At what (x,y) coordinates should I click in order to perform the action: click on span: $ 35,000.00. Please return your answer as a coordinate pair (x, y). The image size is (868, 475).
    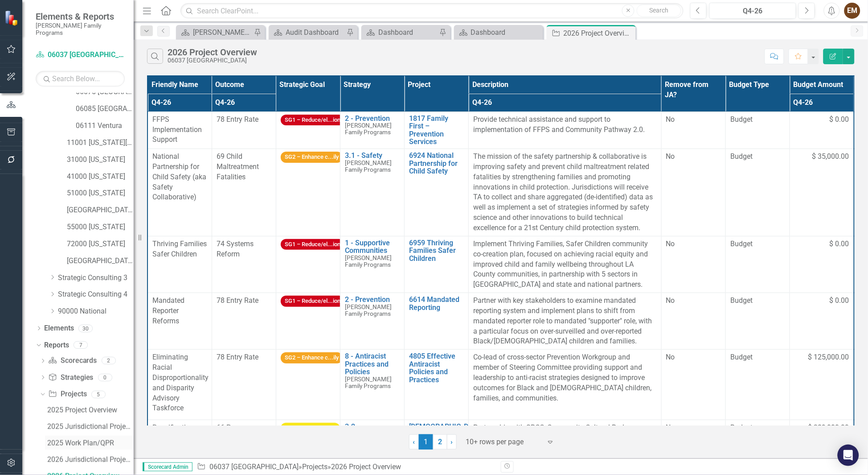
    Looking at the image, I should click on (831, 156).